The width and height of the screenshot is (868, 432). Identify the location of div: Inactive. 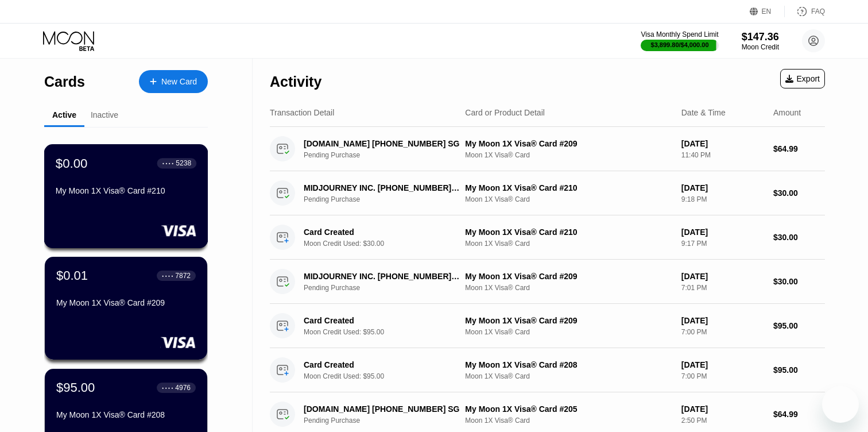
(104, 115).